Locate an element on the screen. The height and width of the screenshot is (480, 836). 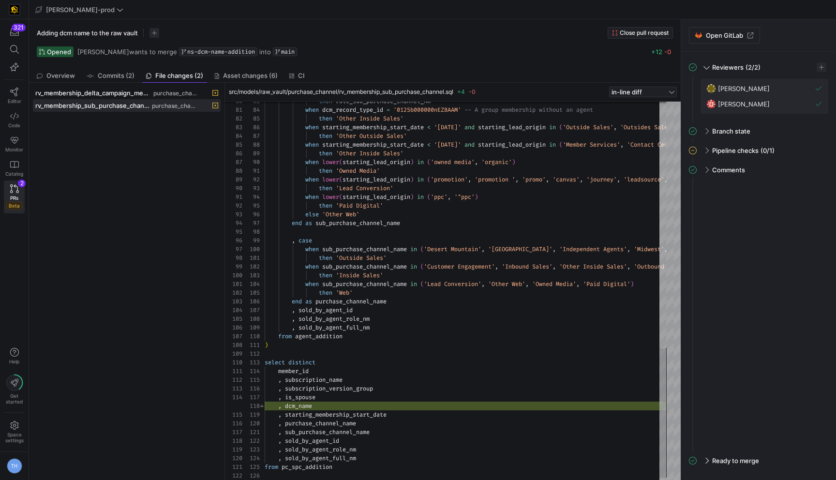
span: Space settings is located at coordinates (15, 437).